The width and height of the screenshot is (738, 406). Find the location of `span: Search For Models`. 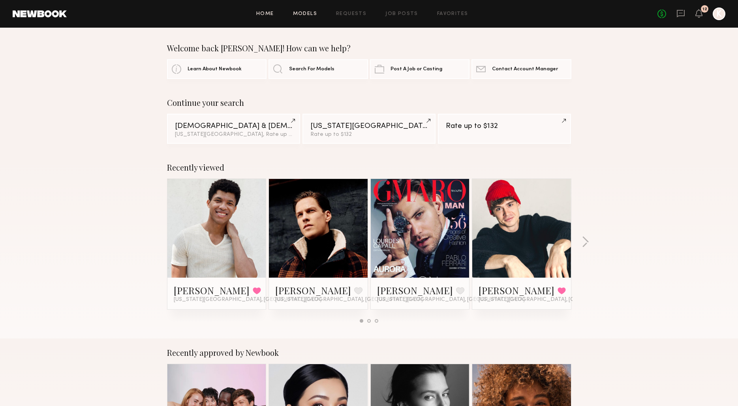

span: Search For Models is located at coordinates (312, 69).